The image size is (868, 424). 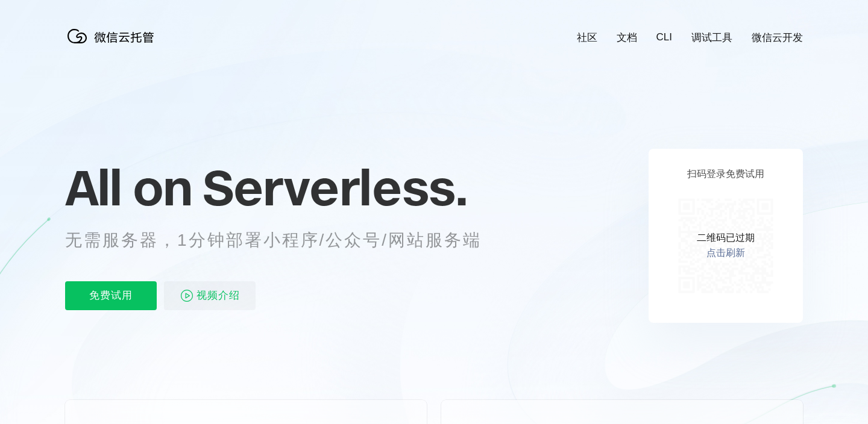 What do you see at coordinates (712, 37) in the screenshot?
I see `a: 调试工具` at bounding box center [712, 37].